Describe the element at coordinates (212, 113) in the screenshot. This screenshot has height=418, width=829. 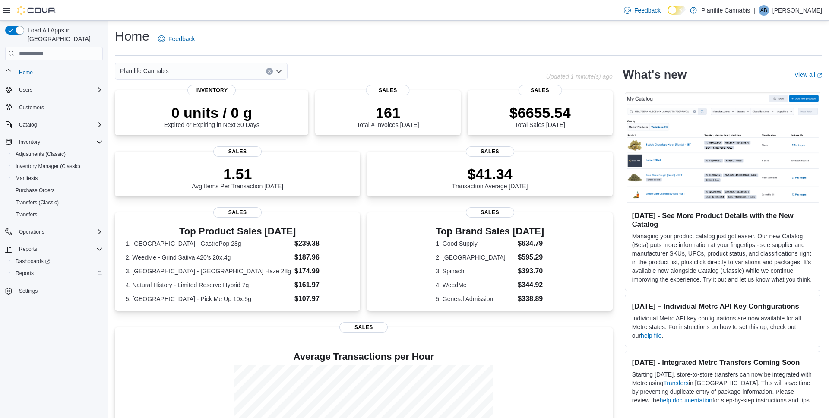
I see `p: 0 units / 0 g` at that location.